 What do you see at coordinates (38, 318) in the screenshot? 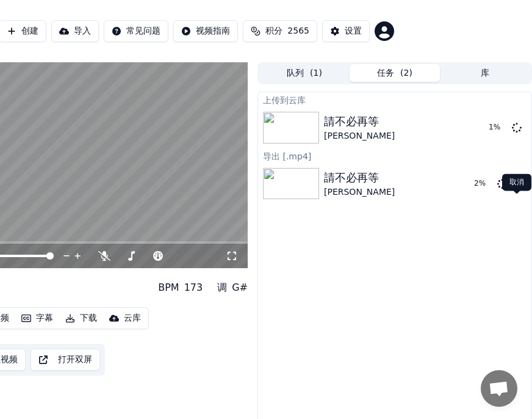
I see `button: 字幕` at bounding box center [38, 318].